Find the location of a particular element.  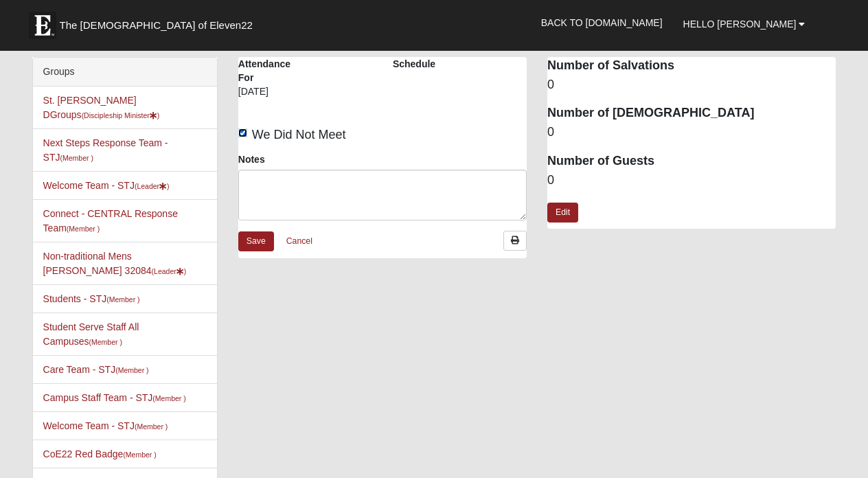

input: We Did Not Meet is located at coordinates (243, 132).